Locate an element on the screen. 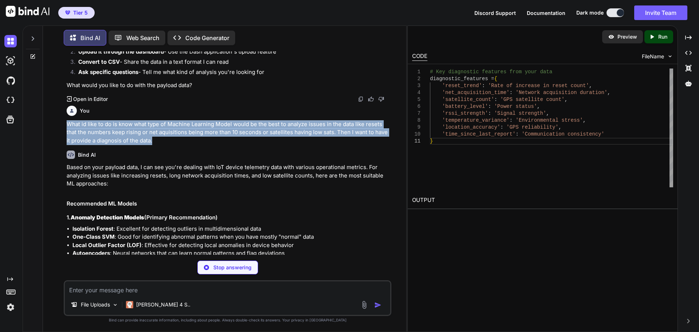 This screenshot has width=699, height=332. span: 'Network acquisition duration' is located at coordinates (561, 92).